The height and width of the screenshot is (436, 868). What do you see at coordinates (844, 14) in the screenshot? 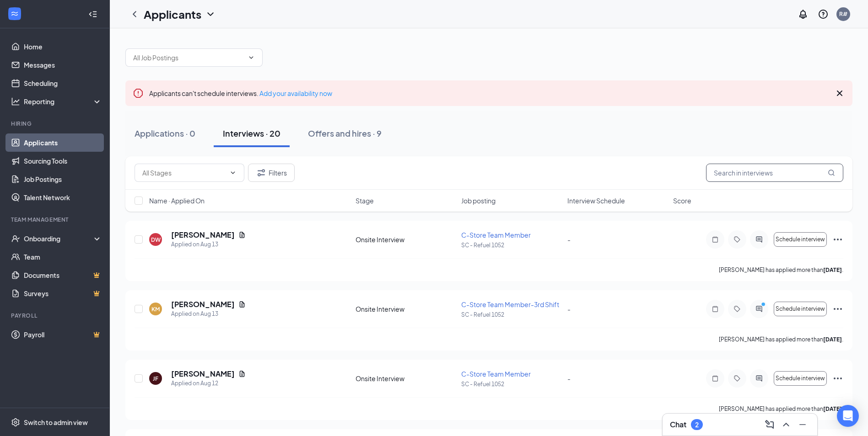
I see `div: R#` at bounding box center [844, 14].